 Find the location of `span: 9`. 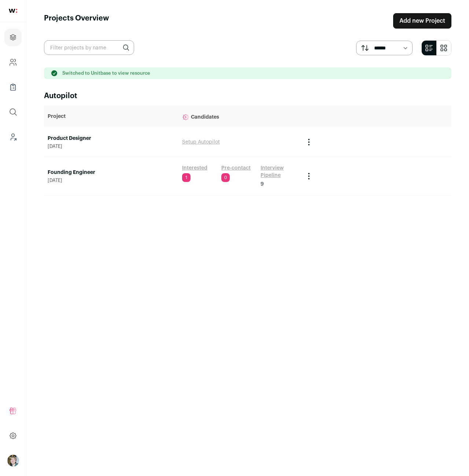

span: 9 is located at coordinates (262, 184).